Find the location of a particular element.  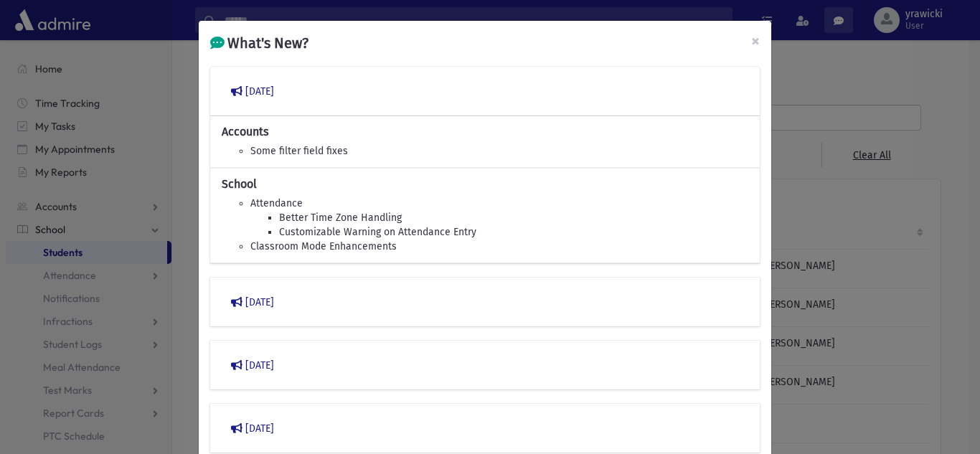

h6: School is located at coordinates (485, 184).